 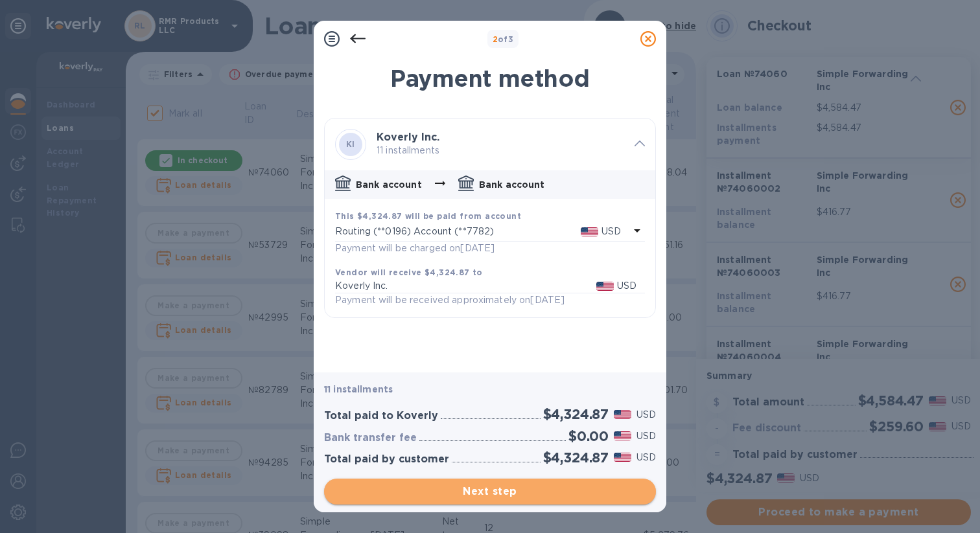 What do you see at coordinates (490, 144) in the screenshot?
I see `div: KIKoverly Inc.11 installments` at bounding box center [490, 144].